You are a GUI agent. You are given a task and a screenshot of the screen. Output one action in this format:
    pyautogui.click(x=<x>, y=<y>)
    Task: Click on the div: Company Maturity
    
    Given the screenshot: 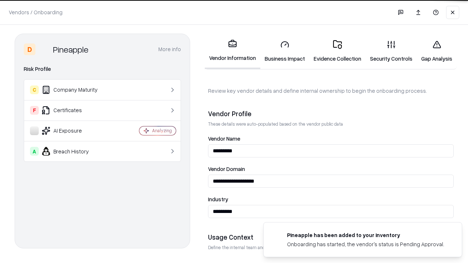 What is the action you would take?
    pyautogui.click(x=74, y=90)
    